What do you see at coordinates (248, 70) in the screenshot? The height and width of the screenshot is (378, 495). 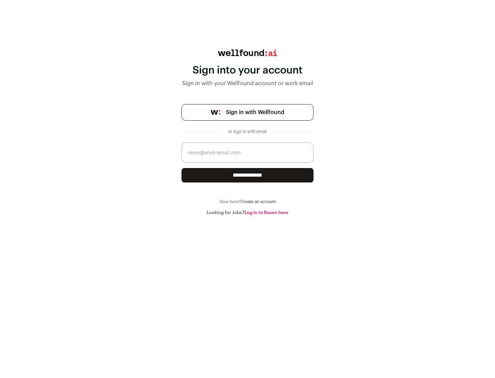 I see `div: Sign into your account` at bounding box center [248, 70].